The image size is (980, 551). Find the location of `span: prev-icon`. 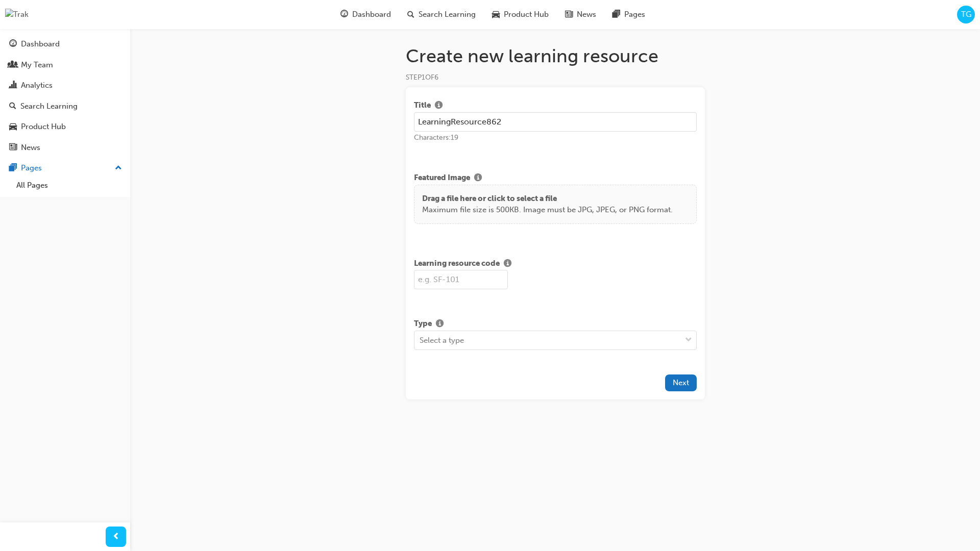

span: prev-icon is located at coordinates (116, 537).